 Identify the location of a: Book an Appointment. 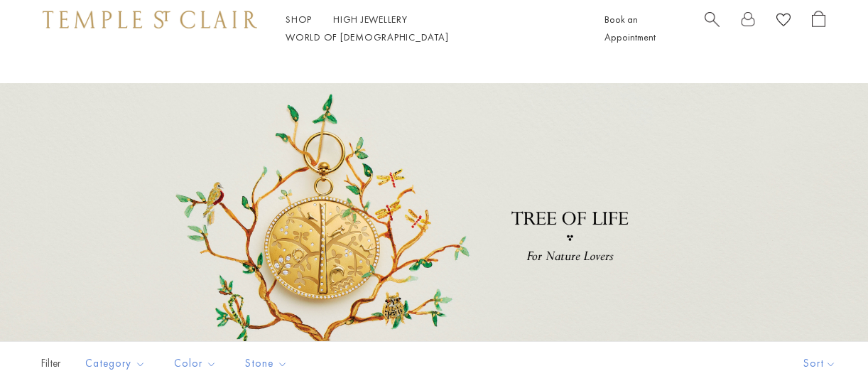
(631, 28).